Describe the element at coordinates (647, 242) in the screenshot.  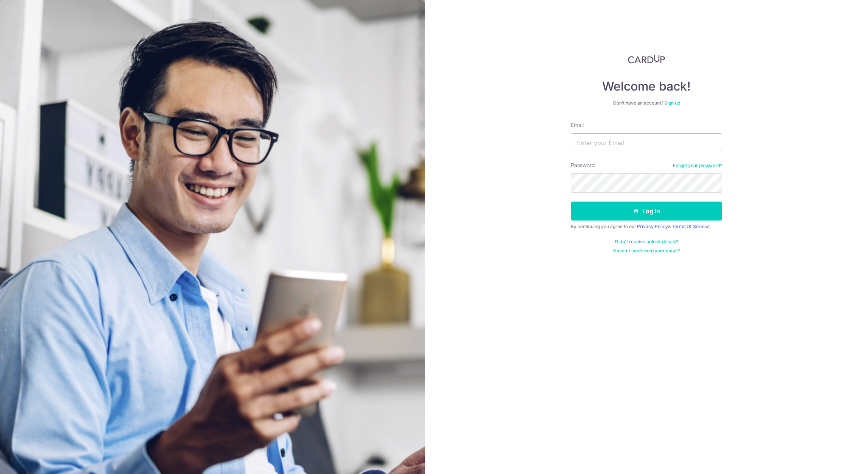
I see `a: Didn't receive unlock details?` at that location.